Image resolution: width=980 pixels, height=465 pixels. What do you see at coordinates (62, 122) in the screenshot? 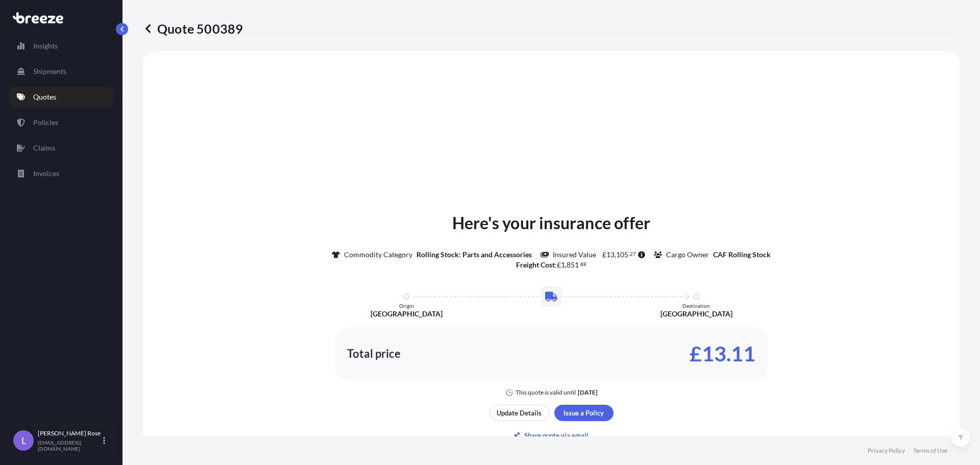
I see `a: Policies` at bounding box center [62, 122].